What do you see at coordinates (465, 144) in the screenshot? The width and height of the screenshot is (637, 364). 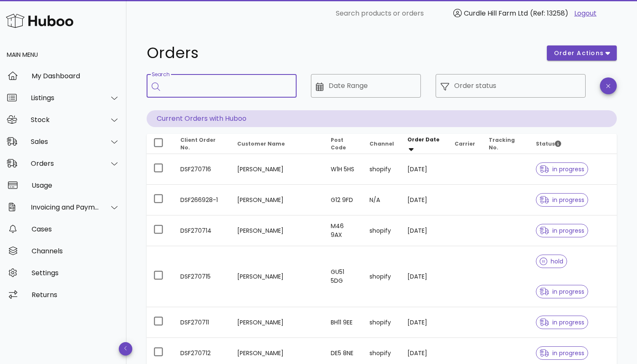 I see `th: Carrier` at bounding box center [465, 144].